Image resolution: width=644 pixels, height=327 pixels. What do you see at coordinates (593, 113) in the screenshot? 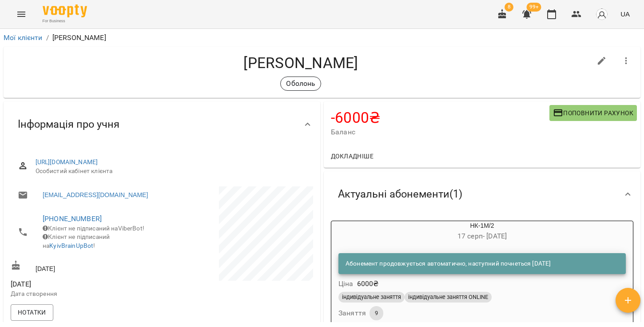
I see `button: Поповнити рахунок` at bounding box center [593, 113].